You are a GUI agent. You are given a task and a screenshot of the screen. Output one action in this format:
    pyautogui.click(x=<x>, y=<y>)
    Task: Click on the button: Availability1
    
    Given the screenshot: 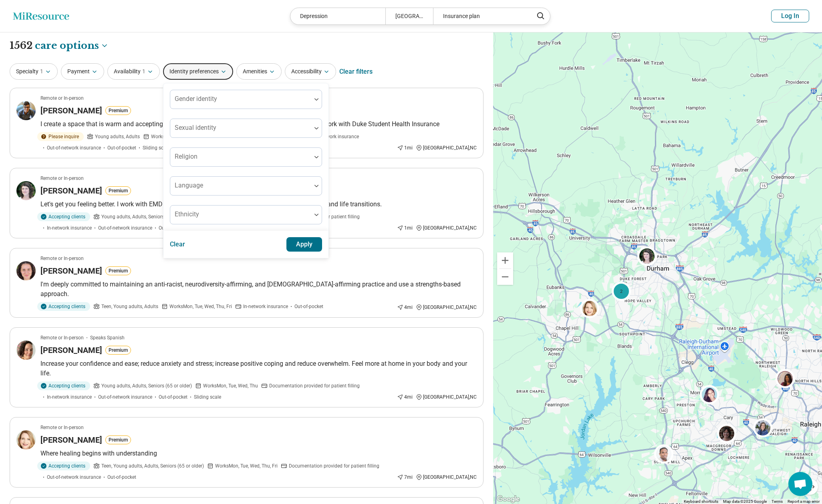 What is the action you would take?
    pyautogui.click(x=134, y=71)
    